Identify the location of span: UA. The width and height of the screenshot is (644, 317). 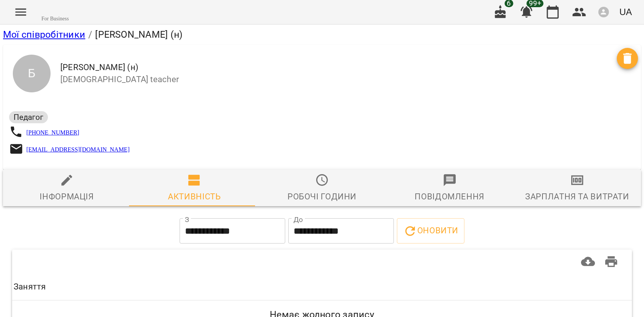
(626, 12).